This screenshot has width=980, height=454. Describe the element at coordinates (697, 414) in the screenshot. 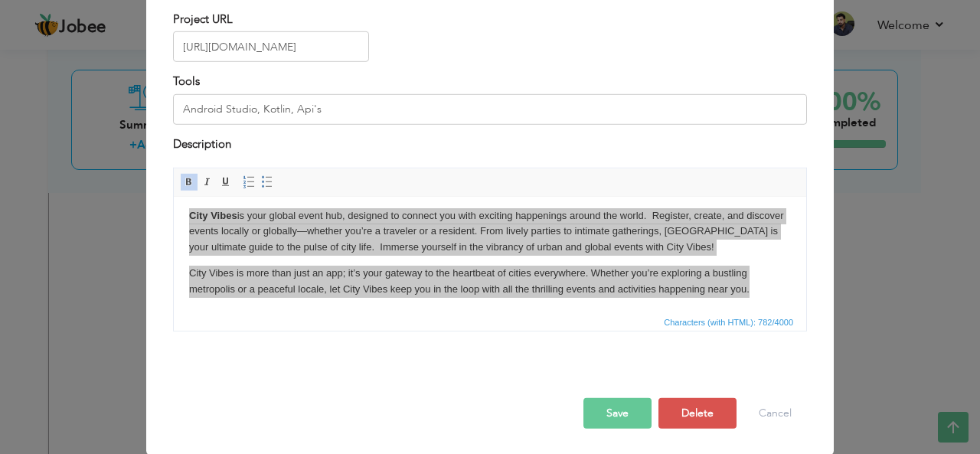

I see `button: Delete` at that location.